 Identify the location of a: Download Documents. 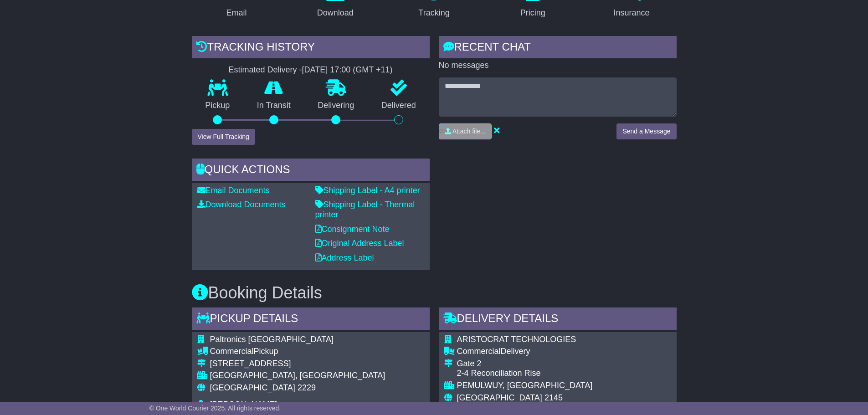
(242, 205).